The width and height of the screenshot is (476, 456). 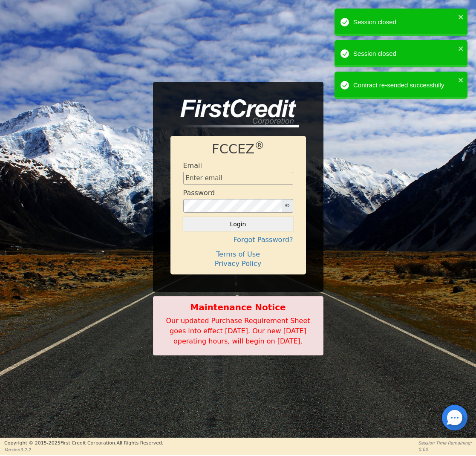 I want to click on h4: Password, so click(x=199, y=192).